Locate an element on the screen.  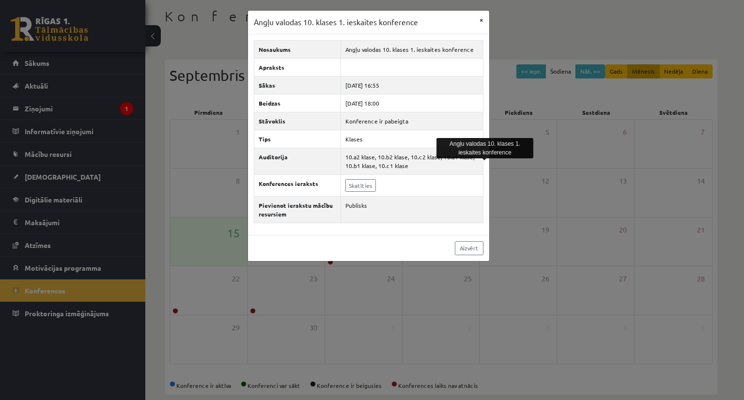
th: Stāvoklis is located at coordinates (297, 121).